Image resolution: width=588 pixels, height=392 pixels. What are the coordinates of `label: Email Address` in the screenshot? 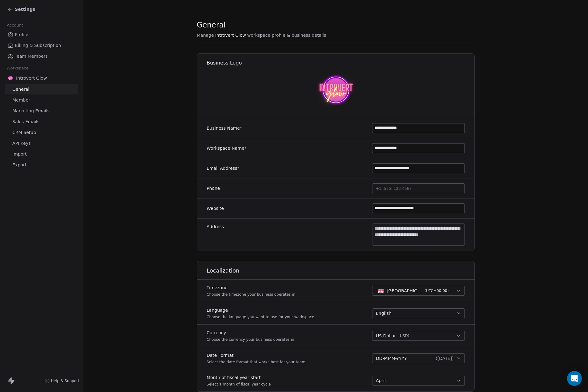 It's located at (223, 168).